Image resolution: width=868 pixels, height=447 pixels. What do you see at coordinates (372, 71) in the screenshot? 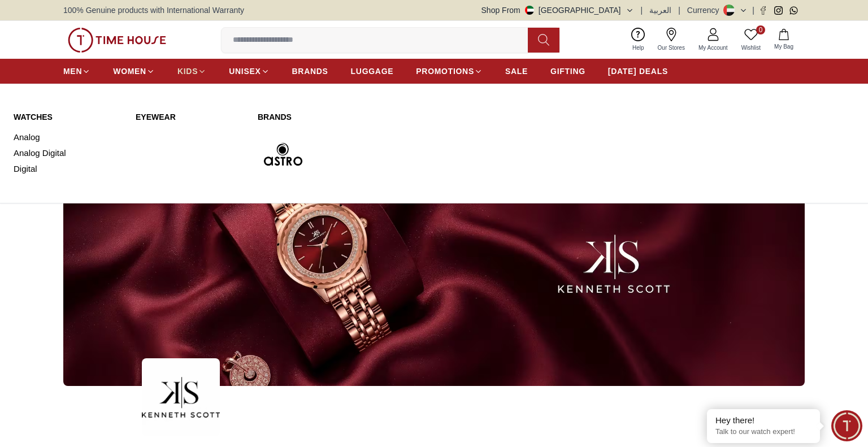
I see `span: LUGGAGE` at bounding box center [372, 71].